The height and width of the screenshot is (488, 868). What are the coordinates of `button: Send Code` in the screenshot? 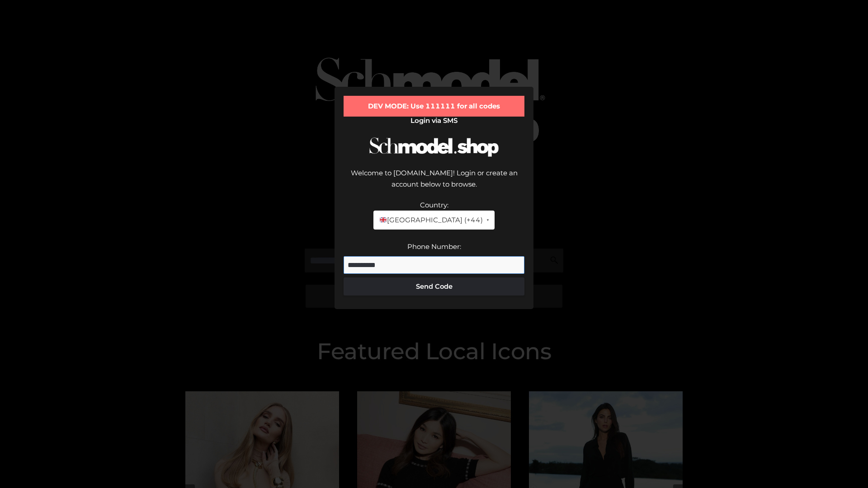 It's located at (434, 287).